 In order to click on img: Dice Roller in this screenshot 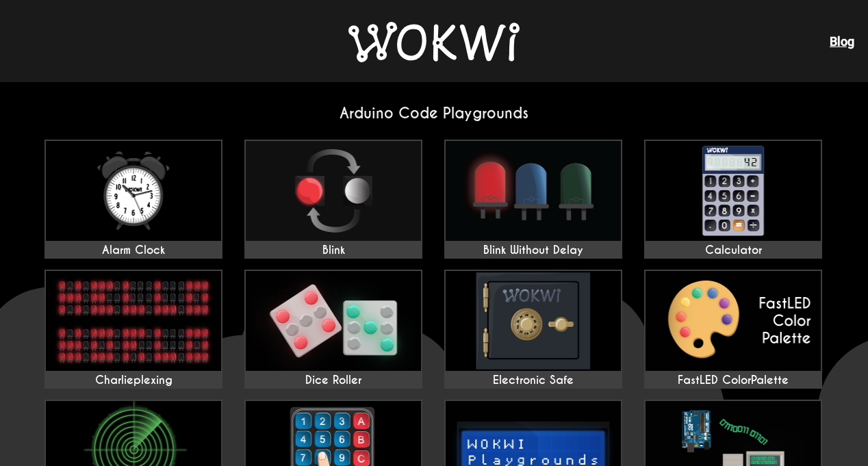, I will do `click(333, 321)`.